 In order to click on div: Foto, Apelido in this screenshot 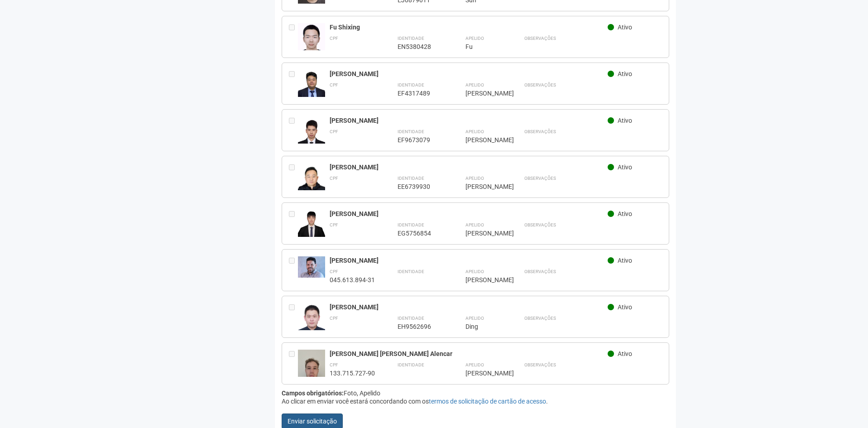, I will do `click(476, 394)`.